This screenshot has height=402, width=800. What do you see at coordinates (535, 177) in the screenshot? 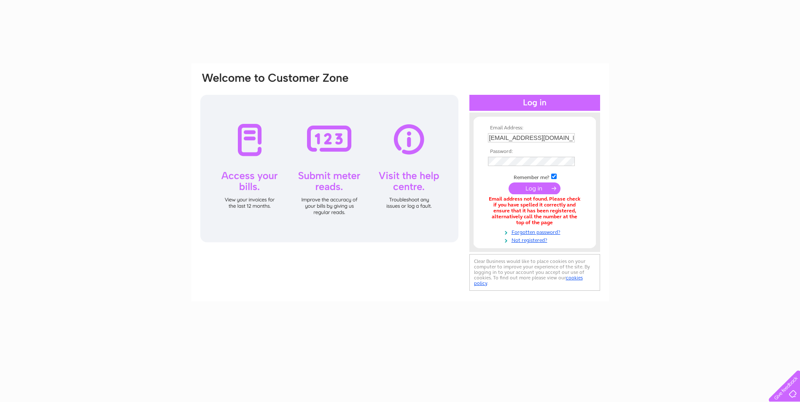
I see `td: Remember me?` at bounding box center [535, 177].